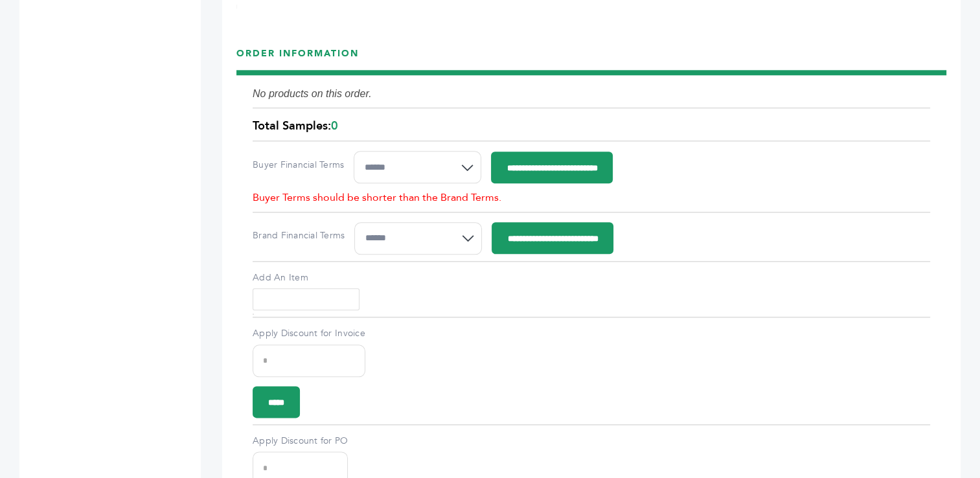 The width and height of the screenshot is (980, 478). What do you see at coordinates (299, 236) in the screenshot?
I see `label: Brand Financial Terms` at bounding box center [299, 236].